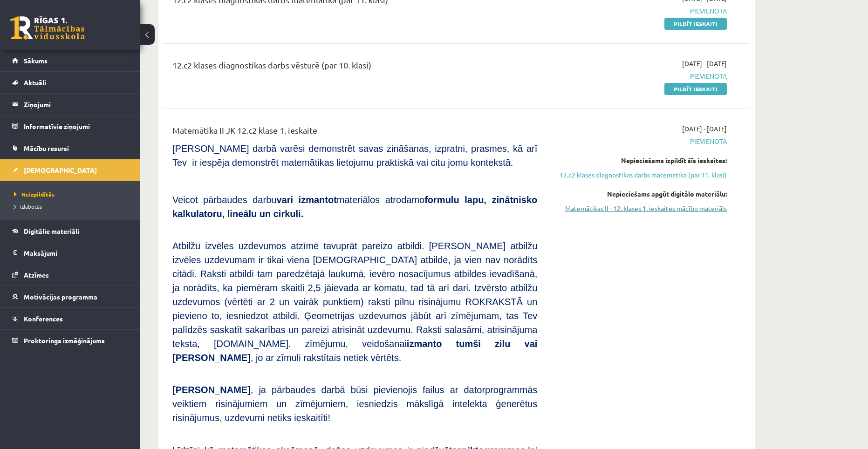 This screenshot has width=868, height=449. Describe the element at coordinates (70, 148) in the screenshot. I see `a: Mācību resursi` at that location.